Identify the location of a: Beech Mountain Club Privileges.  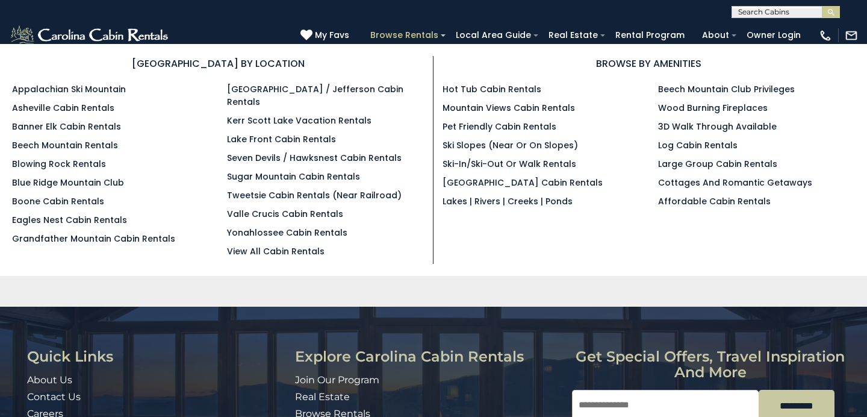
(726, 89).